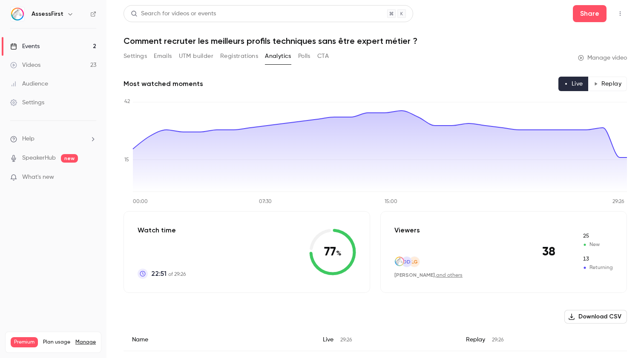 This screenshot has height=358, width=644. I want to click on span: Premium, so click(24, 342).